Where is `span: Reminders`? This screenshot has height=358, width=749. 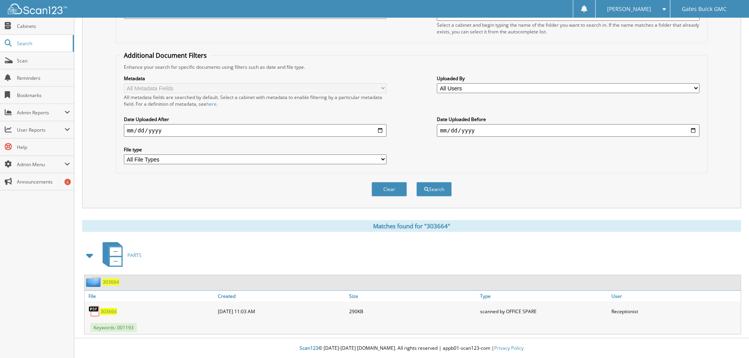
span: Reminders is located at coordinates (43, 78).